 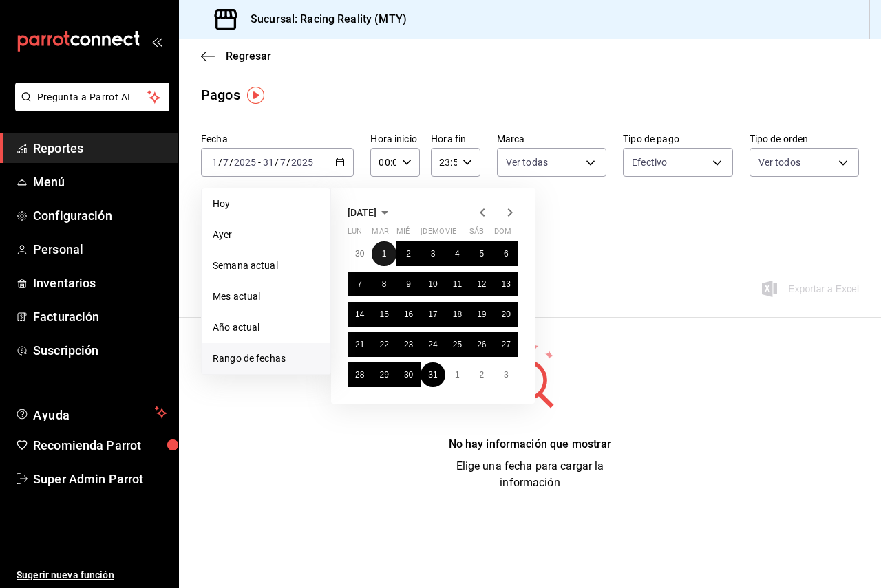 What do you see at coordinates (530, 475) in the screenshot?
I see `span: Elige una fecha para cargar la información` at bounding box center [530, 475].